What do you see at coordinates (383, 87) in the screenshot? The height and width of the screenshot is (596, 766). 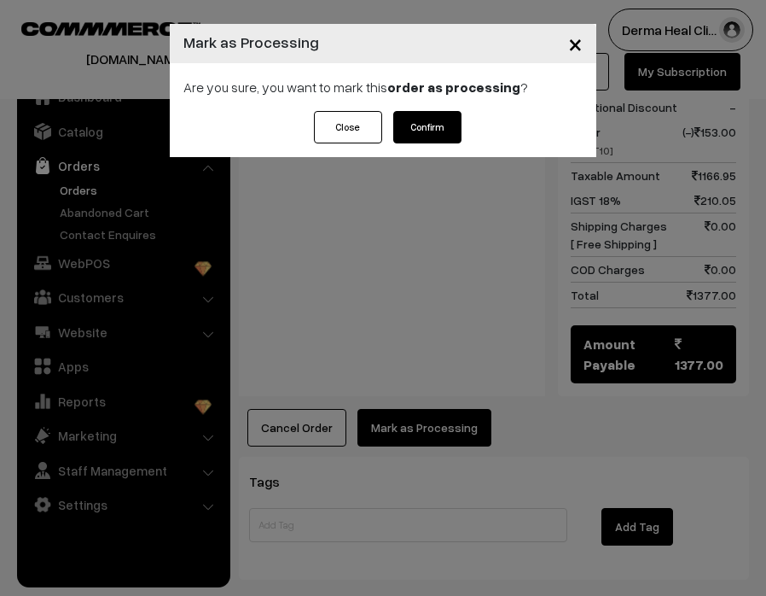 I see `div: Are you sure, you want to mark this ?` at bounding box center [383, 87].